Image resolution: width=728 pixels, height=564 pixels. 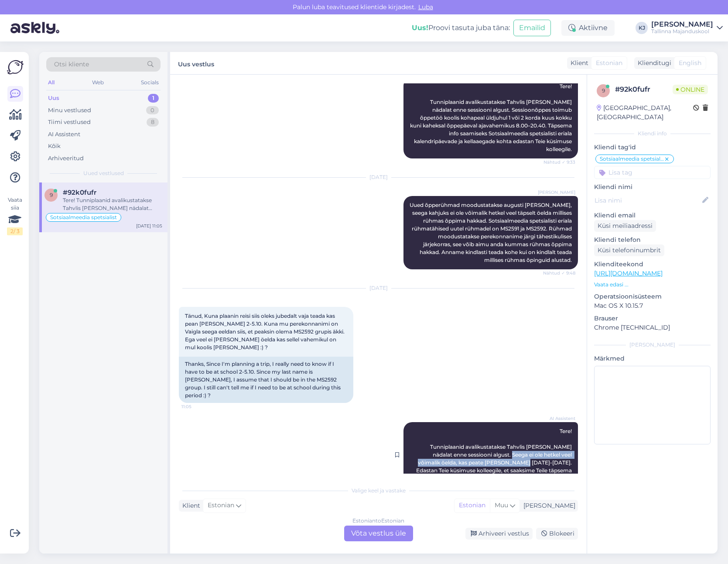 What do you see at coordinates (15, 215) in the screenshot?
I see `div: Vaata siia` at bounding box center [15, 215].